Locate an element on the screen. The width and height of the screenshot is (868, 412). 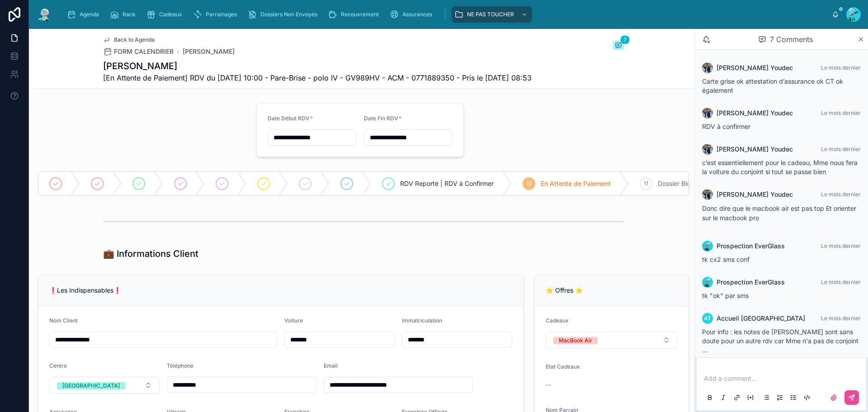
span: Date Fin RDV is located at coordinates (381, 118).